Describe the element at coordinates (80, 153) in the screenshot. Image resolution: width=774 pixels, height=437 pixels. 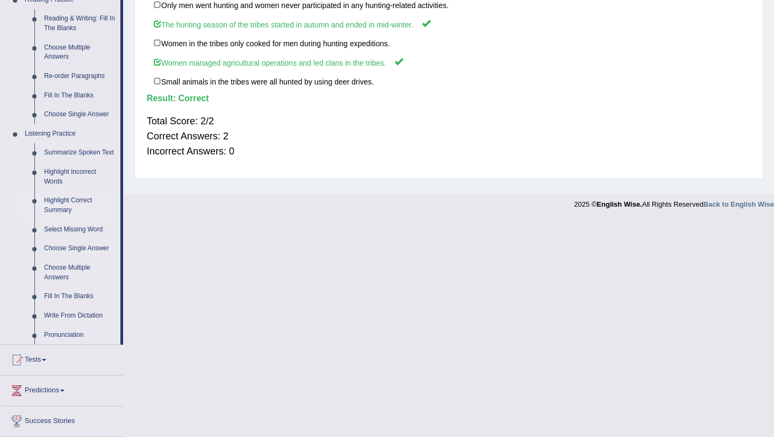
I see `a: Summarize Spoken Text` at that location.